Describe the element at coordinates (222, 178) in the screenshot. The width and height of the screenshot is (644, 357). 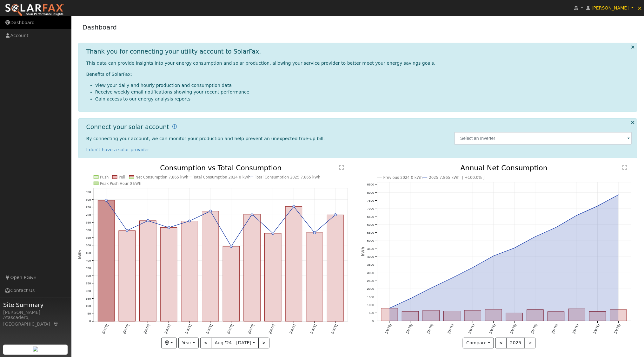
I see `text: Total Consumption 2024 0 kWh` at that location.